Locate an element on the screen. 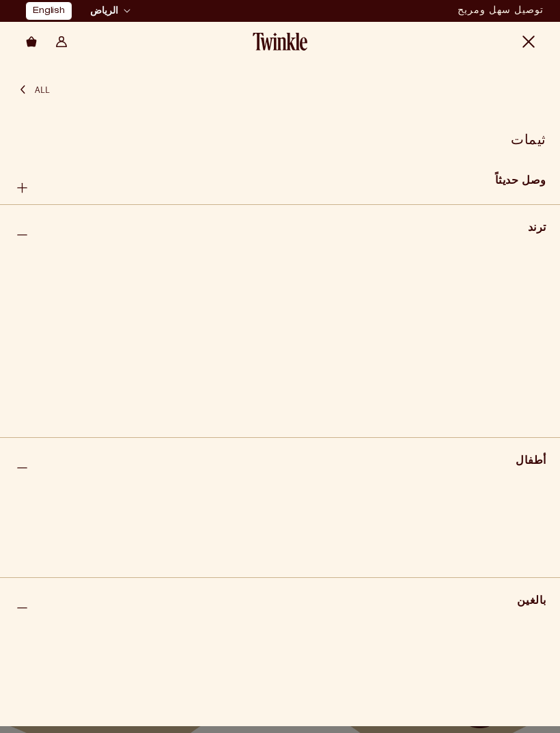 The width and height of the screenshot is (560, 733). button: الرياض is located at coordinates (110, 11).